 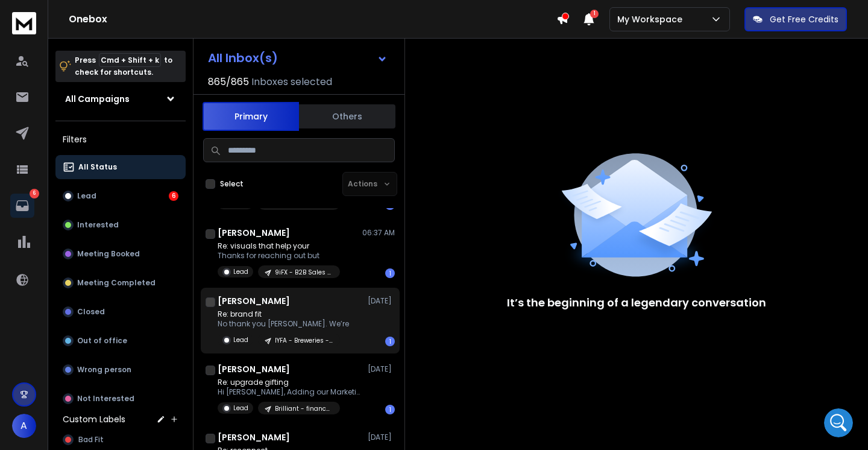 What do you see at coordinates (304, 272) in the screenshot?
I see `p: 9iFX - B2B Sales Enablement - C12V1` at bounding box center [304, 272].